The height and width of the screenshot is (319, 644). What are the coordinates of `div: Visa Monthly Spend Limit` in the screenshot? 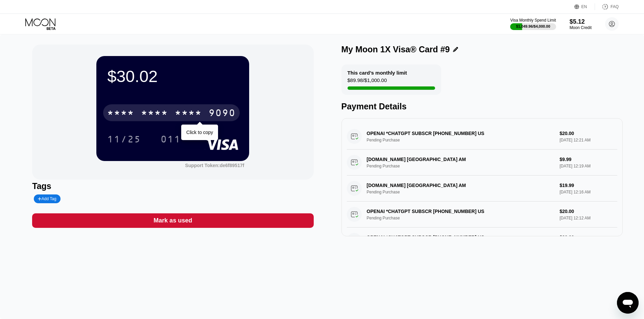 It's located at (533, 20).